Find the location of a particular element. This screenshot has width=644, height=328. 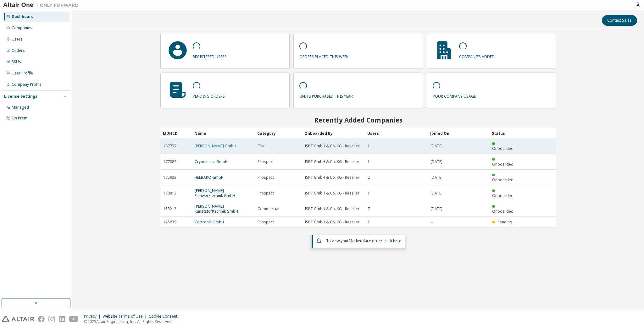

div: Cookie Consent is located at coordinates (165, 316).